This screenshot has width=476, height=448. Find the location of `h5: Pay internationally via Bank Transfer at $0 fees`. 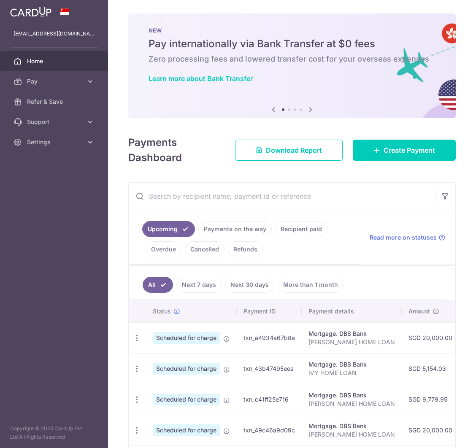

h5: Pay internationally via Bank Transfer at $0 fees is located at coordinates (292, 44).